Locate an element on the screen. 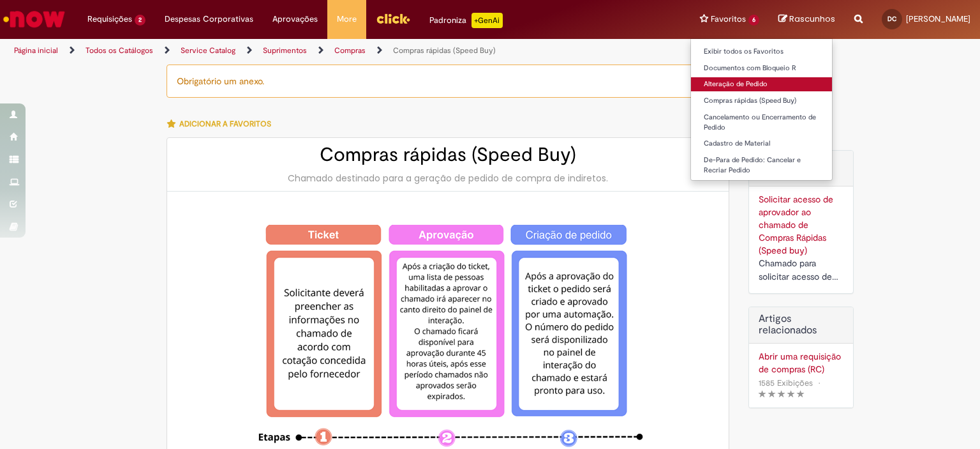 This screenshot has width=980, height=449. div: Ofertas Relacionadas is located at coordinates (801, 222).